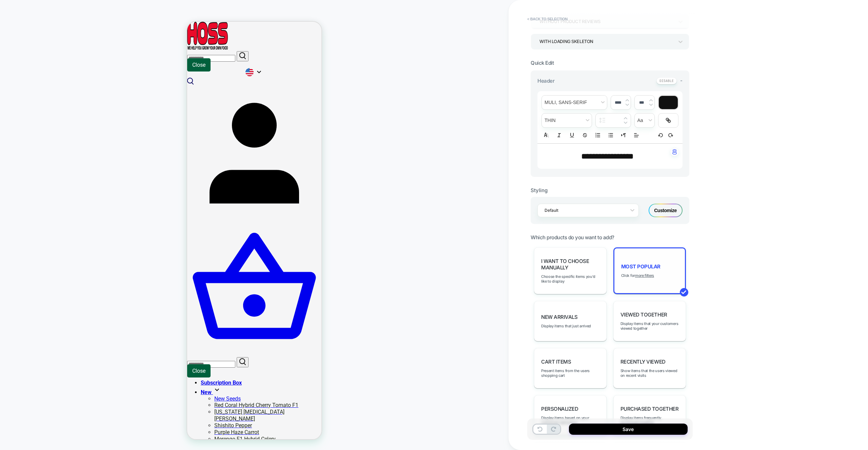 The height and width of the screenshot is (450, 868). Describe the element at coordinates (69, 383) in the screenshot. I see `span: Red Coral Hybrid Cherry Tomato F1` at that location.